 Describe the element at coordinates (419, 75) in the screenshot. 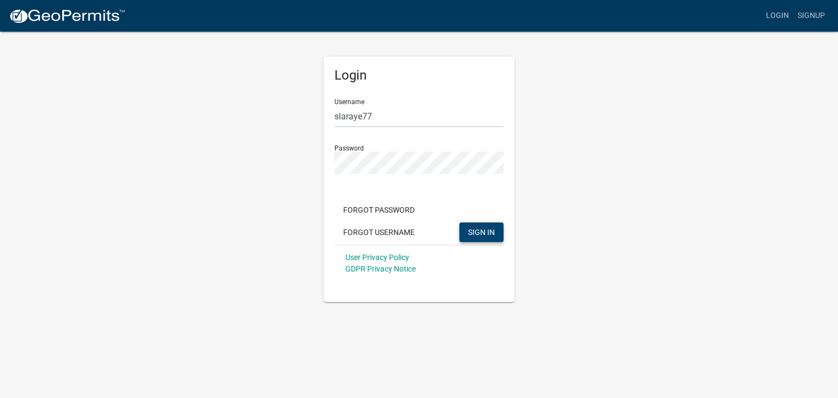

I see `h5: Login` at that location.